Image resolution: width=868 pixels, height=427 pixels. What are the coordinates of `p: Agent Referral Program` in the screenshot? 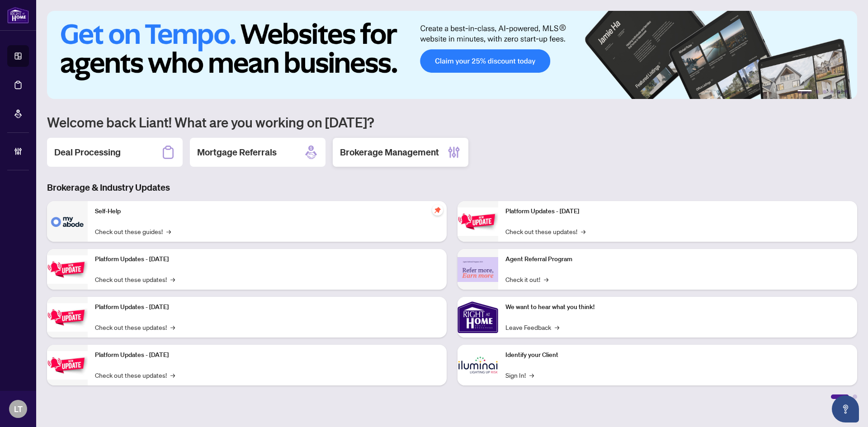 It's located at (678, 260).